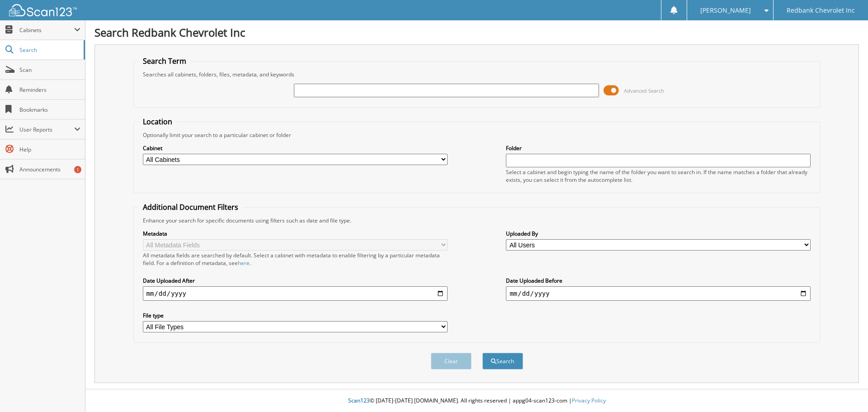 This screenshot has width=868, height=412. What do you see at coordinates (658, 280) in the screenshot?
I see `label: Date Uploaded Before` at bounding box center [658, 280].